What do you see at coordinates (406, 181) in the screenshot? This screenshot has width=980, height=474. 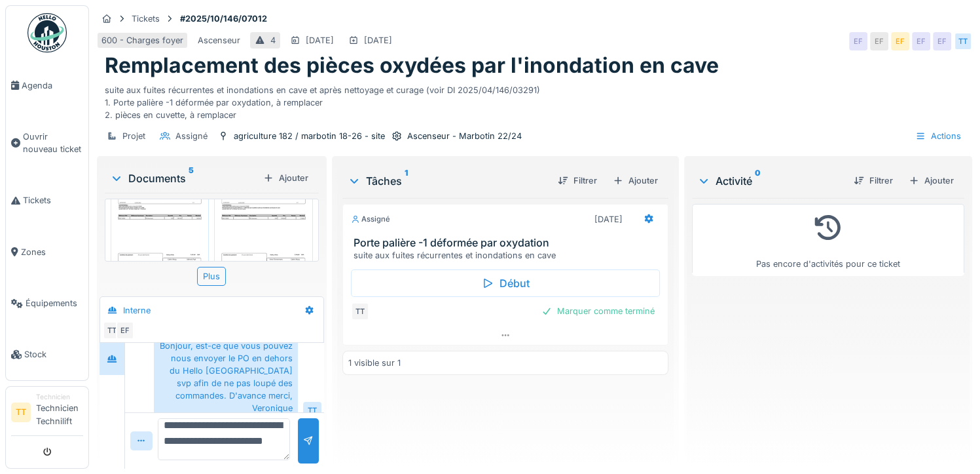 I see `sup: 1` at bounding box center [406, 181].